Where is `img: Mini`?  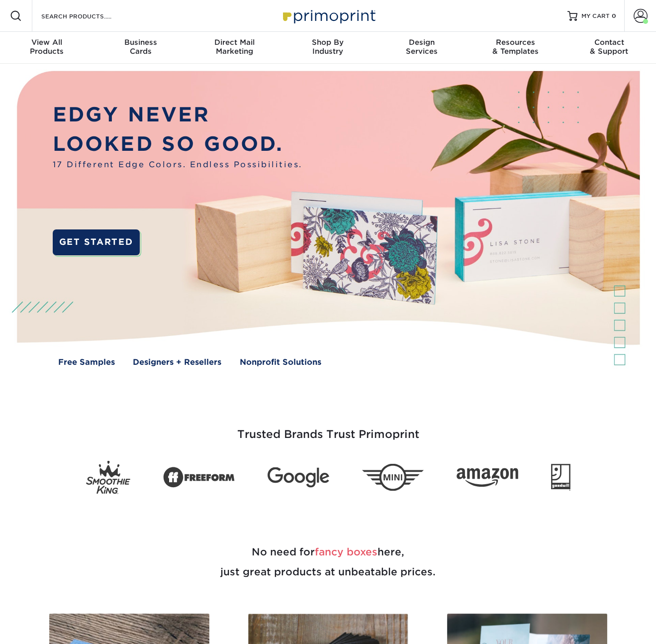
img: Mini is located at coordinates (393, 478).